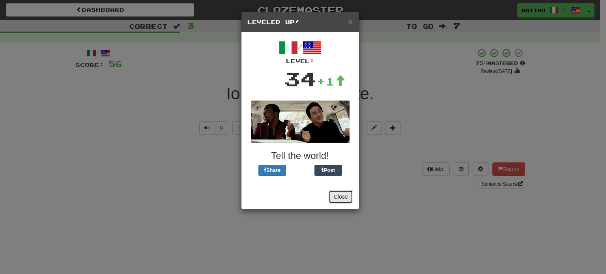 Image resolution: width=606 pixels, height=274 pixels. Describe the element at coordinates (300, 79) in the screenshot. I see `div: 34` at that location.